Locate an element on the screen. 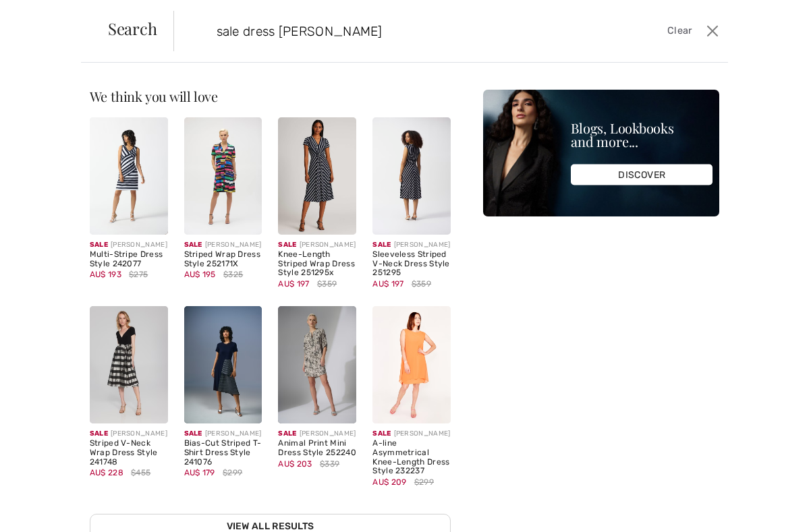  span: AU$ 203 is located at coordinates (295, 464).